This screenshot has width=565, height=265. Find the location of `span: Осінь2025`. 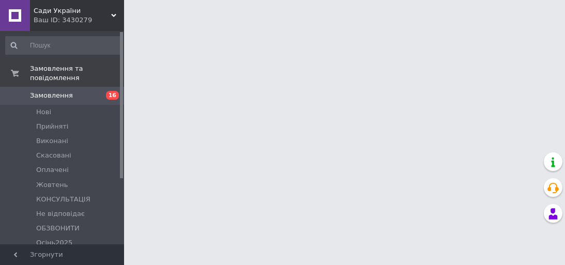

span: Осінь2025 is located at coordinates (54, 243).